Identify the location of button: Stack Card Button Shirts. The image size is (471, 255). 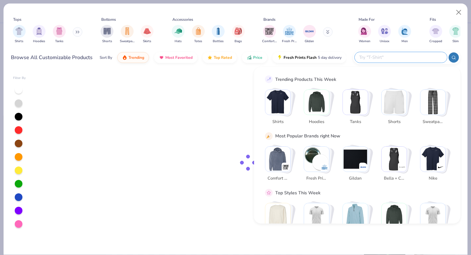
(280, 109).